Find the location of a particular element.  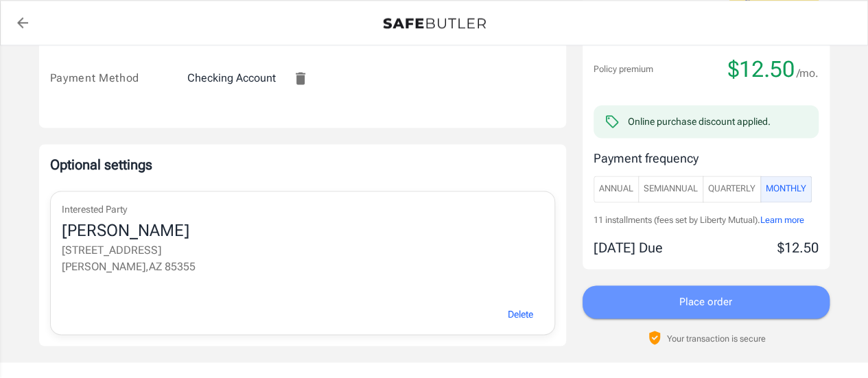

button: SemiAnnual is located at coordinates (670, 189).